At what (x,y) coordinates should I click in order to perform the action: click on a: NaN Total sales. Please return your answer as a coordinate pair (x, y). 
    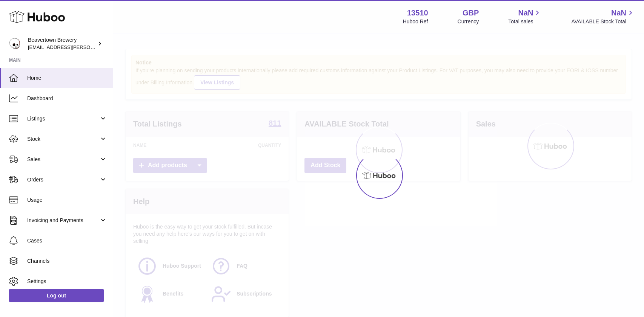
    Looking at the image, I should click on (525, 17).